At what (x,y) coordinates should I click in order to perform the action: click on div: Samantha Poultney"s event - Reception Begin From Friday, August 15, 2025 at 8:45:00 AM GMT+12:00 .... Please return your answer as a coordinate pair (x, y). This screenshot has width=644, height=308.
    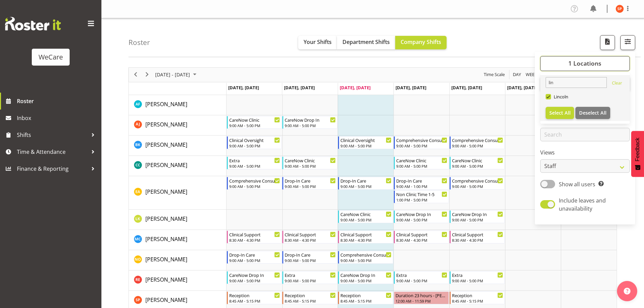
    Looking at the image, I should click on (477, 298).